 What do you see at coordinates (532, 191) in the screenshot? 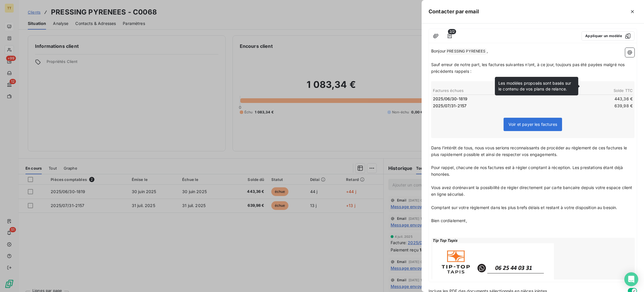
I see `span: Vous avez dorénavant la possibilité de régler directement par carte bancaire depuis votre espace ...` at bounding box center [532, 191].